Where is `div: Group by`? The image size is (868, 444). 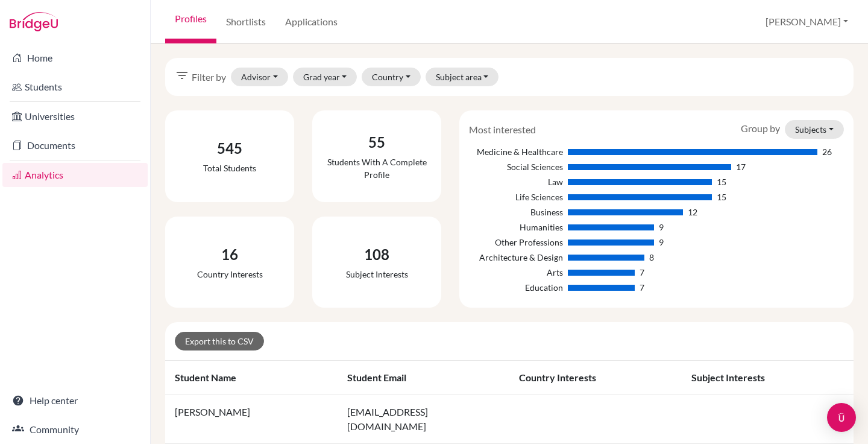
div: Group by is located at coordinates (792, 129).